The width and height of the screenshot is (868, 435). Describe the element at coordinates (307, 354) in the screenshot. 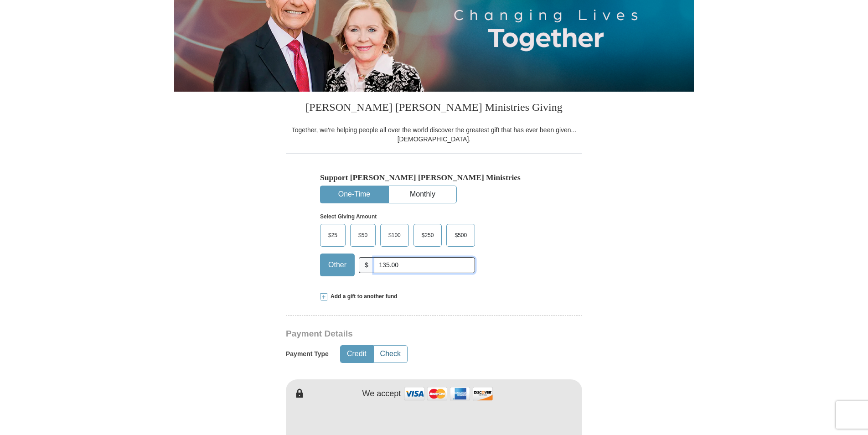

I see `h5: Payment Type` at that location.